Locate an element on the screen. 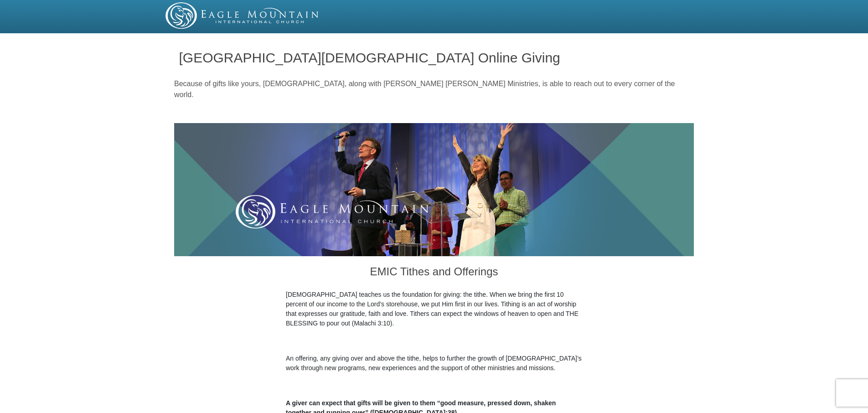 The width and height of the screenshot is (868, 413). img: EMIC is located at coordinates (242, 16).